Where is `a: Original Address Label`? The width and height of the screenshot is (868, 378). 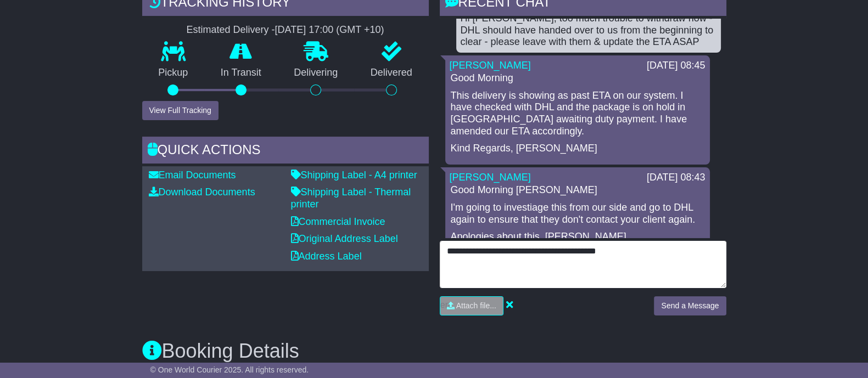
a: Original Address Label is located at coordinates (344, 239).